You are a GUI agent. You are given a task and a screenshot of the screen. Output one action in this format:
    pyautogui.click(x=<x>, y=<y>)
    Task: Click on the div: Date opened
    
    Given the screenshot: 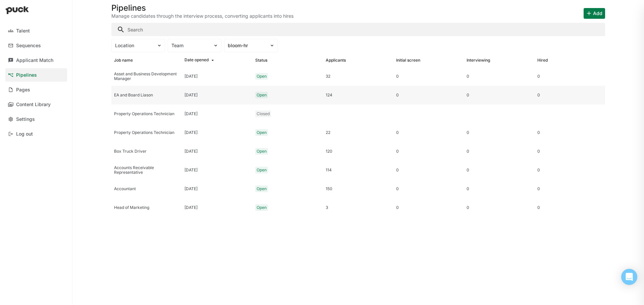 What is the action you would take?
    pyautogui.click(x=197, y=60)
    